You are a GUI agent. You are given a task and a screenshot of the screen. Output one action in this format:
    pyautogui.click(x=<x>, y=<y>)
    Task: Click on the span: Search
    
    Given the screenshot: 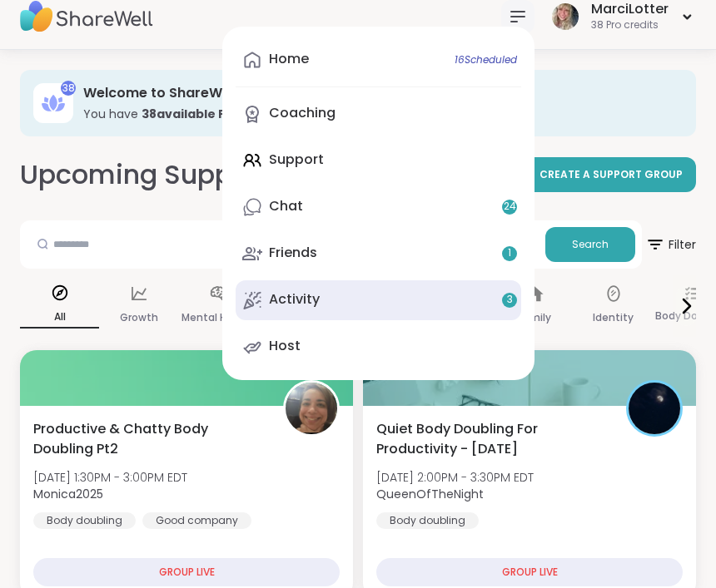 What is the action you would take?
    pyautogui.click(x=590, y=244)
    